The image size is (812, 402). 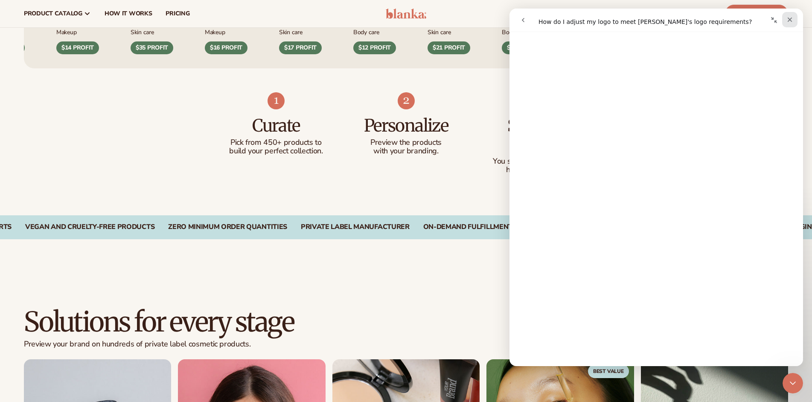 What do you see at coordinates (406, 125) in the screenshot?
I see `h3: Personalize` at bounding box center [406, 125].